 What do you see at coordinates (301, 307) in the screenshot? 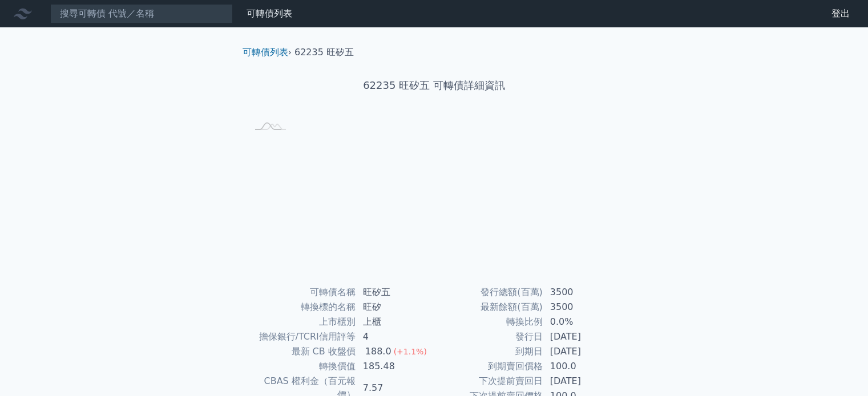
I see `td: 轉換標的名稱` at bounding box center [301, 307].